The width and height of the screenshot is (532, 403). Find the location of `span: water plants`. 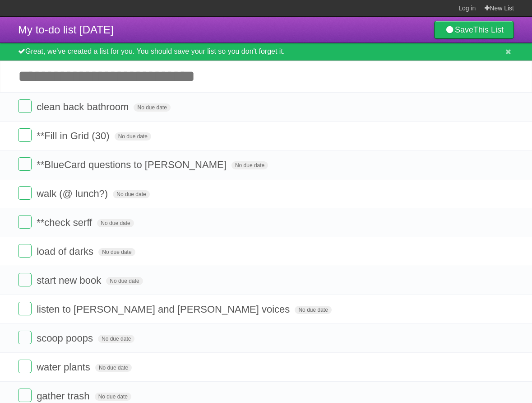

span: water plants is located at coordinates (64, 367).